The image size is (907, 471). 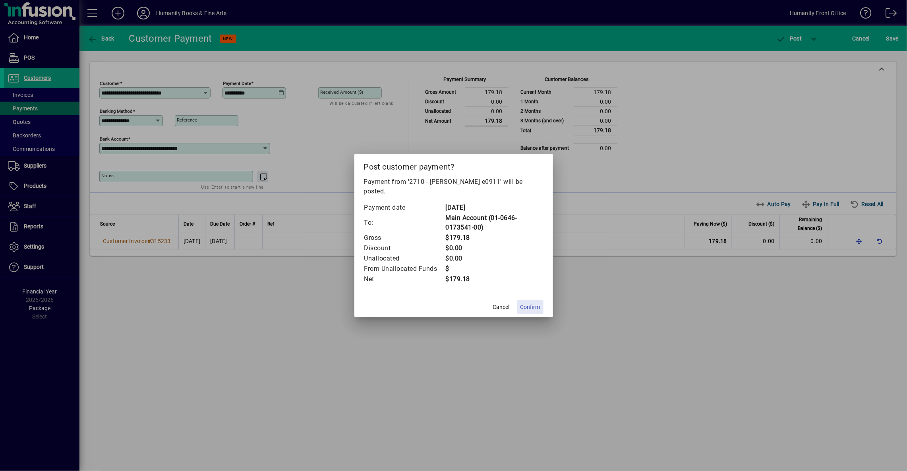 What do you see at coordinates (530, 307) in the screenshot?
I see `span: Confirm` at bounding box center [530, 307].